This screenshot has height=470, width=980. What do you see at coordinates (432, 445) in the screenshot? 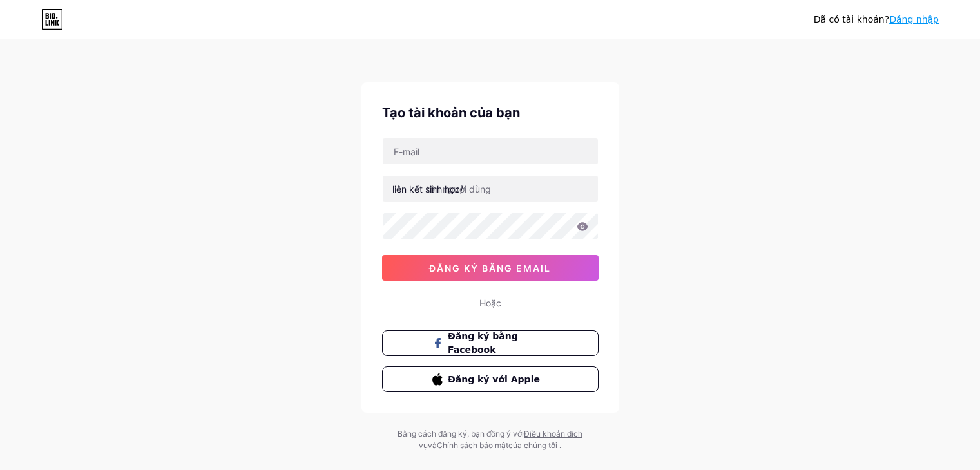
I see `font: và` at bounding box center [432, 445].